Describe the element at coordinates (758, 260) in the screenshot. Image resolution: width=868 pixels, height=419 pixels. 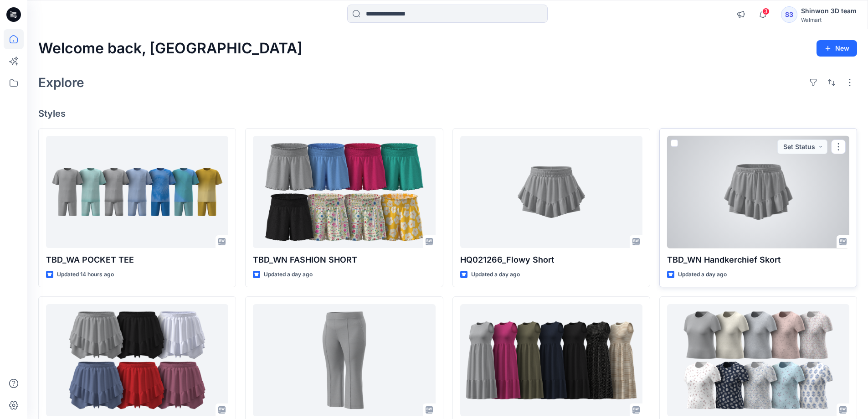
I see `p: TBD_WN Handkerchief Skort` at that location.